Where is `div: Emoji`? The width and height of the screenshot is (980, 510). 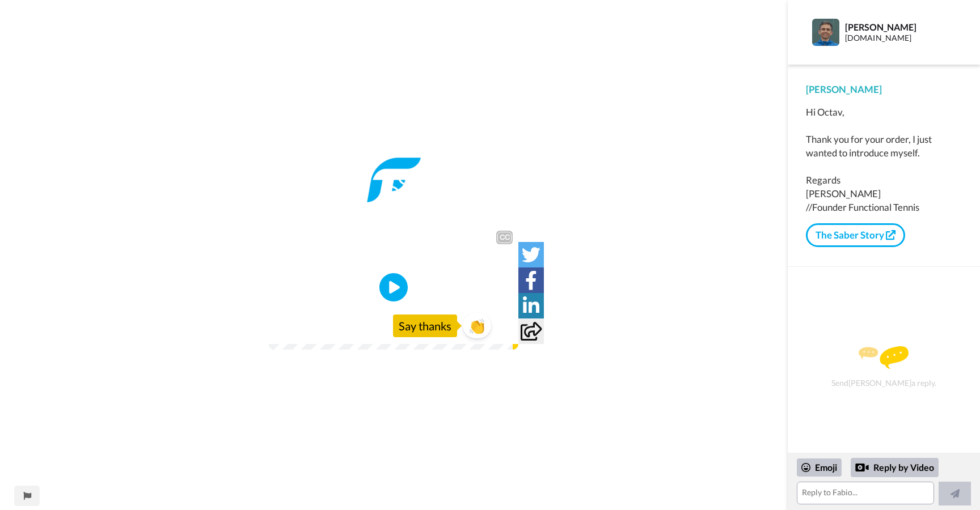
div: Emoji is located at coordinates (819, 467).